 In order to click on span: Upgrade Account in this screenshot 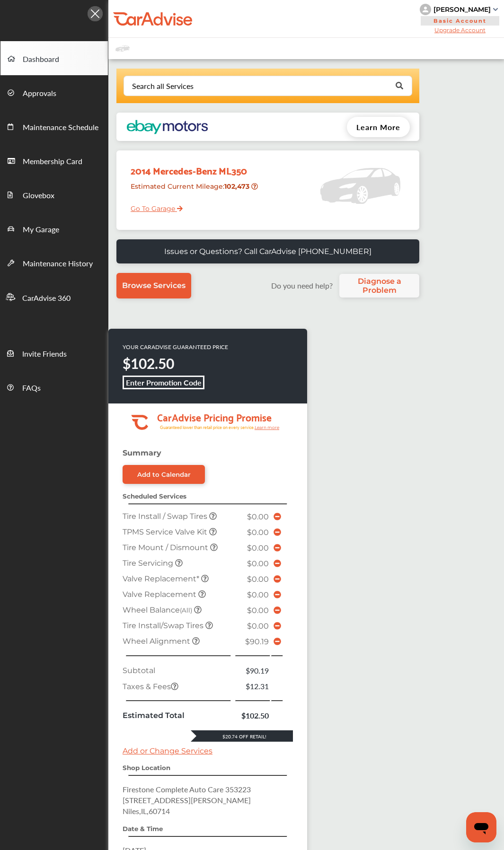, I will do `click(459, 30)`.